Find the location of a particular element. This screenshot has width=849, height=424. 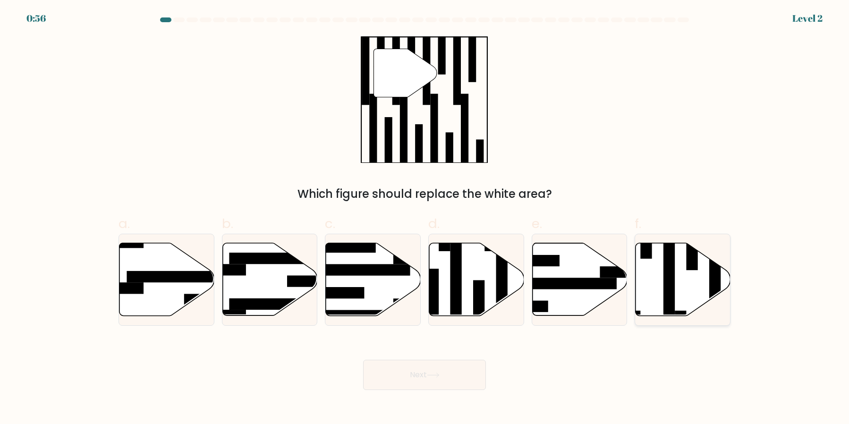

span: b. is located at coordinates (228, 223).